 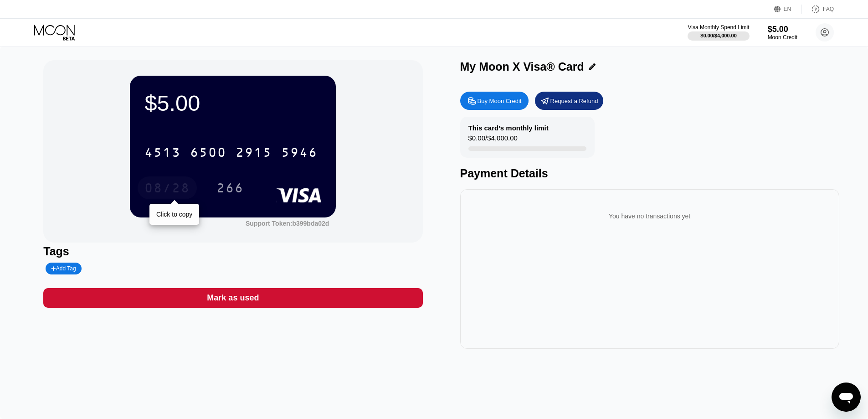 I want to click on div: My Moon X Visa® Card, so click(x=522, y=67).